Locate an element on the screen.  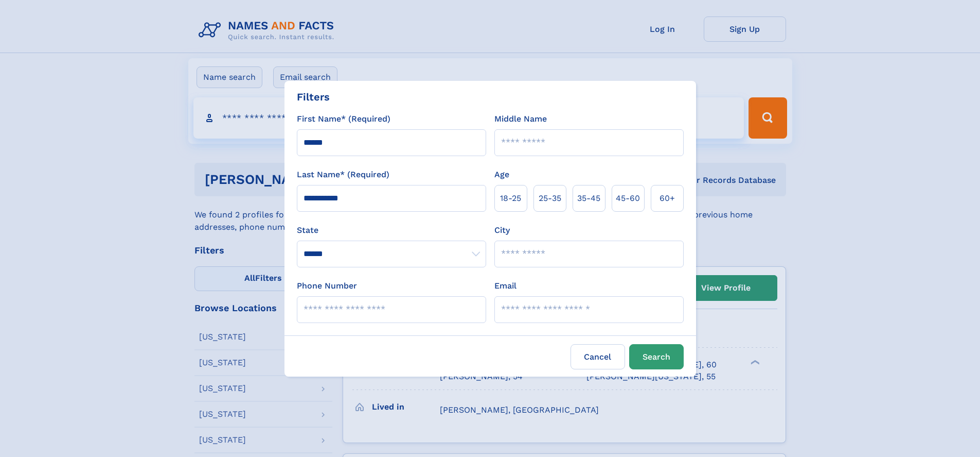
label: Middle Name is located at coordinates (521, 119).